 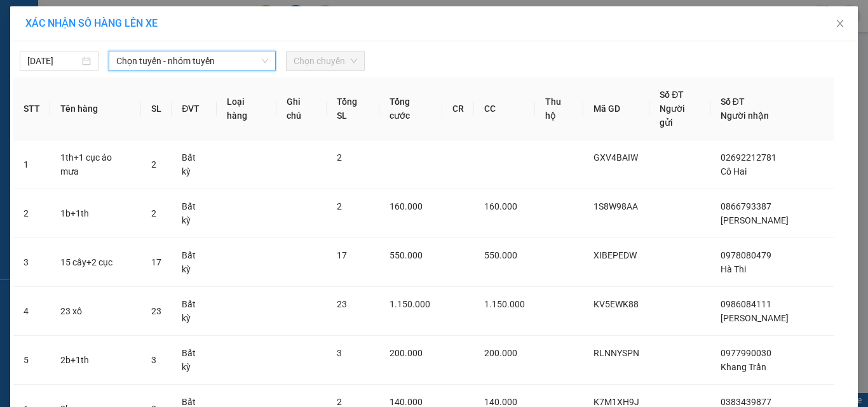 I want to click on th: CC, so click(x=504, y=109).